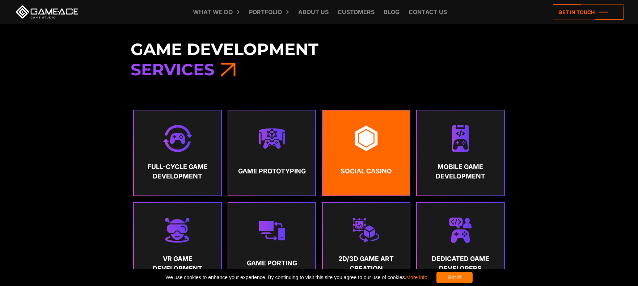 The width and height of the screenshot is (638, 286). What do you see at coordinates (454, 277) in the screenshot?
I see `div: Got it!` at bounding box center [454, 277].